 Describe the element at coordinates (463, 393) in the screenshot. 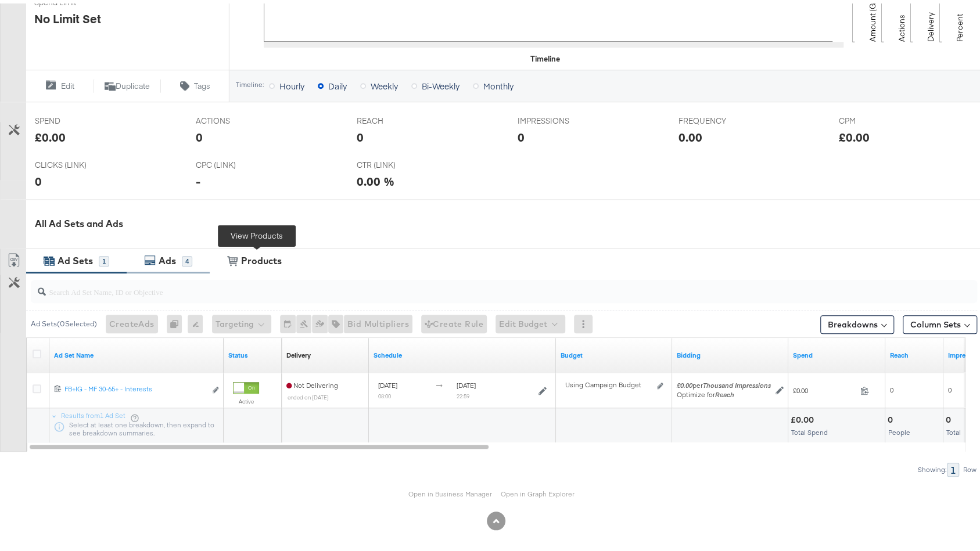

I see `sub: 22:59` at that location.